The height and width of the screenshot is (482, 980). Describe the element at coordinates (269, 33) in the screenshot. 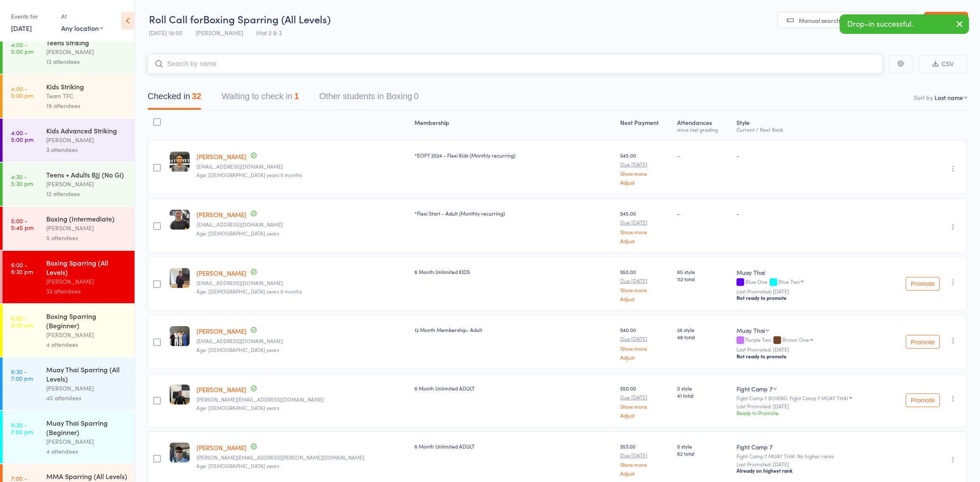

I see `span: Mat 2 & 3` at that location.